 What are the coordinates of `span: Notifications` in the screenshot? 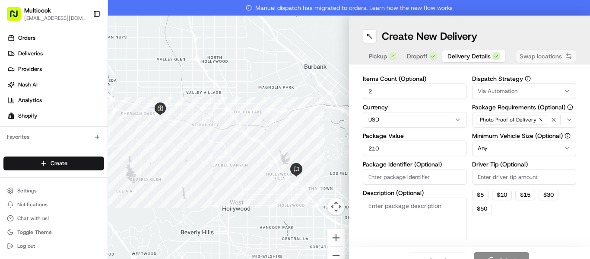 It's located at (32, 204).